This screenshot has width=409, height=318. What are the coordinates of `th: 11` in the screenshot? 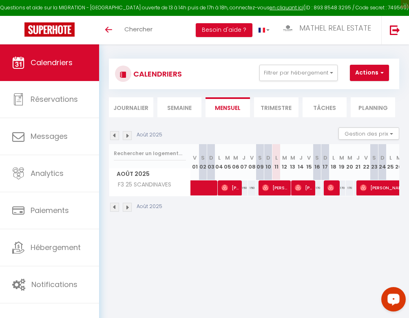 It's located at (276, 162).